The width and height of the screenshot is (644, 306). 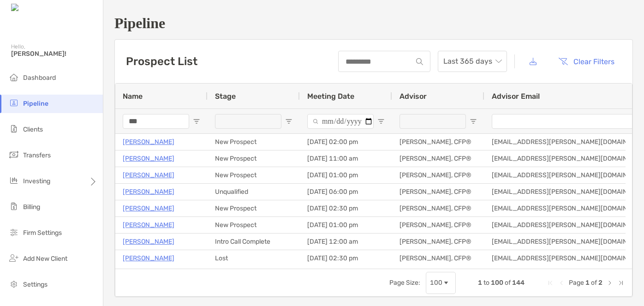 What do you see at coordinates (405, 282) in the screenshot?
I see `div: Page Size:` at bounding box center [405, 282].